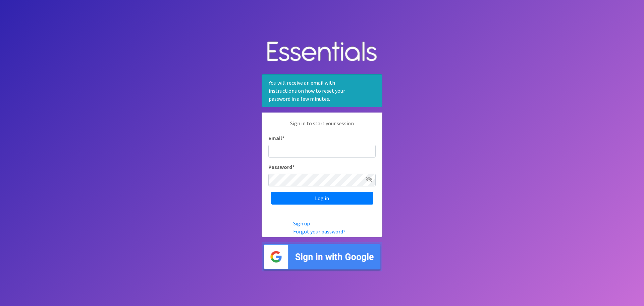  Describe the element at coordinates (276, 138) in the screenshot. I see `label: Email` at that location.